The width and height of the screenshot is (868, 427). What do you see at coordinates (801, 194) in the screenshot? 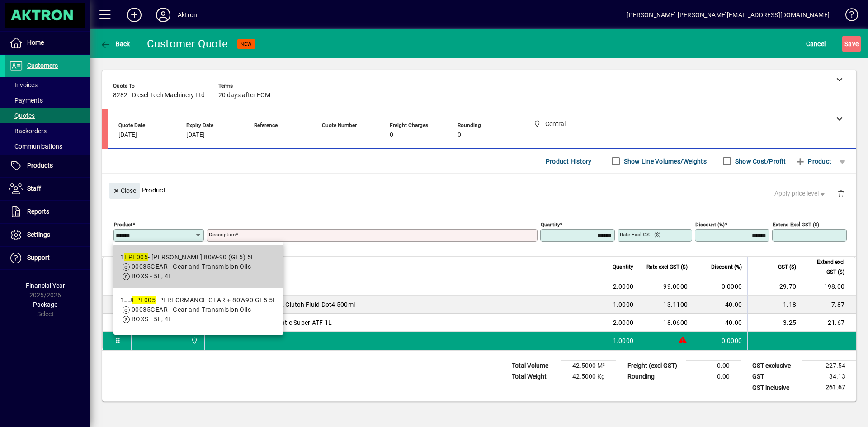
I see `button: Apply price level` at bounding box center [801, 194].